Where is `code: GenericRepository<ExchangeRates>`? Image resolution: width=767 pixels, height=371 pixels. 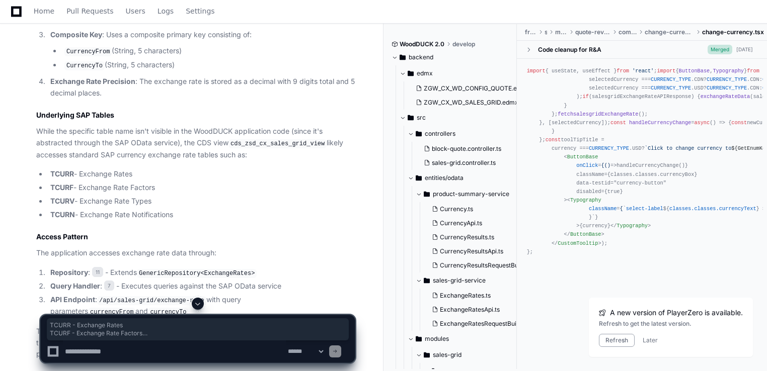 code: GenericRepository<ExchangeRates> is located at coordinates (197, 274).